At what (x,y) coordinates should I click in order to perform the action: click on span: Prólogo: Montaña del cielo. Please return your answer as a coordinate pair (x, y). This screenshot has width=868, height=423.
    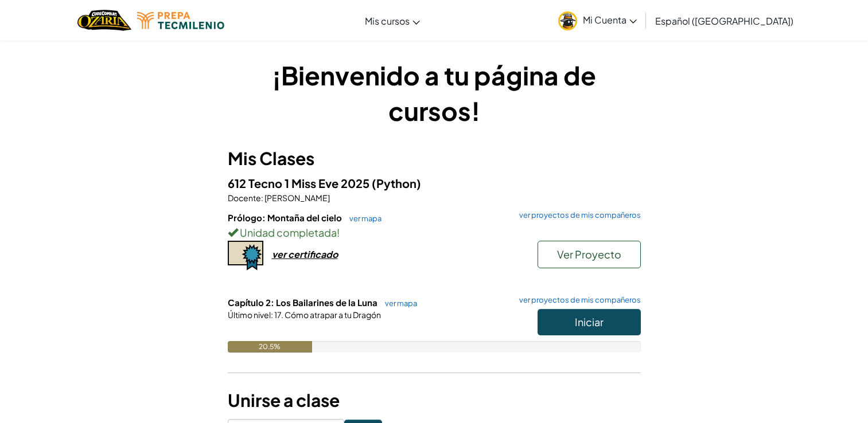
    Looking at the image, I should click on (286, 217).